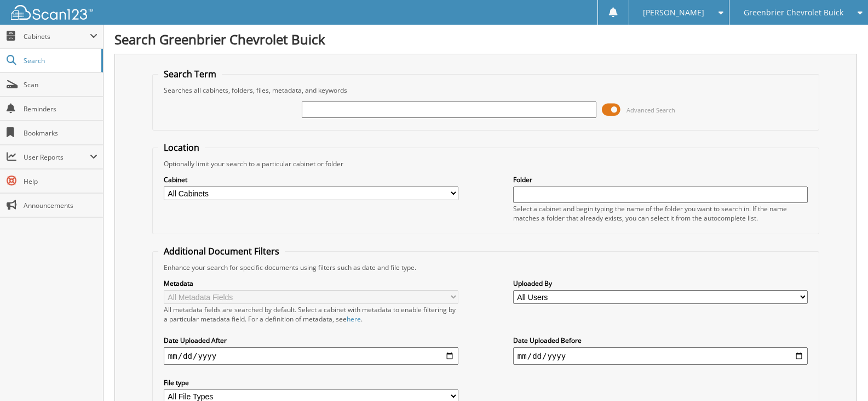 Image resolution: width=868 pixels, height=401 pixels. Describe the element at coordinates (794, 13) in the screenshot. I see `span: Greenbrier Chevrolet Buick` at that location.